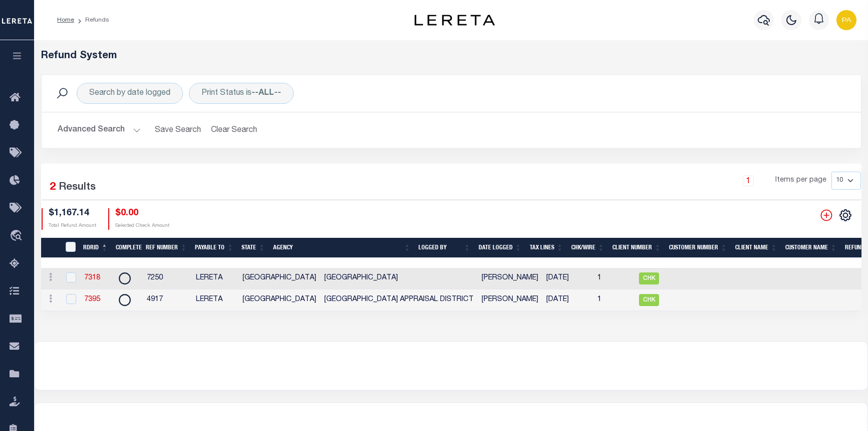 Image resolution: width=868 pixels, height=431 pixels. What do you see at coordinates (451, 56) in the screenshot?
I see `h5: Refund System` at bounding box center [451, 56].